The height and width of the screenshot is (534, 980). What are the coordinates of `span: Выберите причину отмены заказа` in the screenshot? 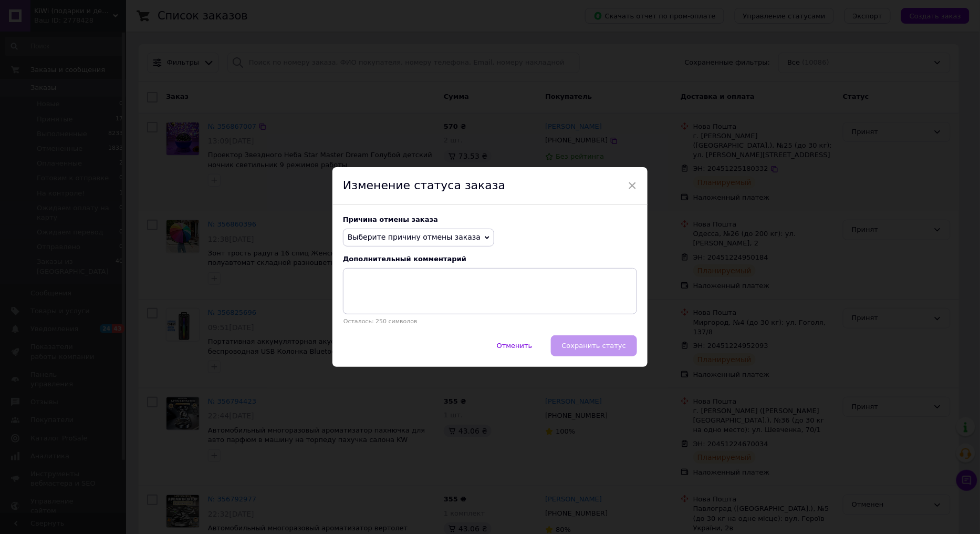 It's located at (414, 237).